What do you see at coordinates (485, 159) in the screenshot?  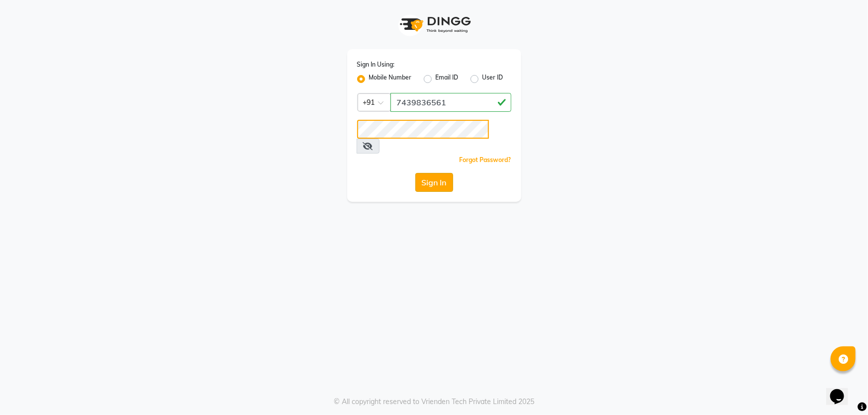 I see `a: Forgot Password?` at bounding box center [485, 159].